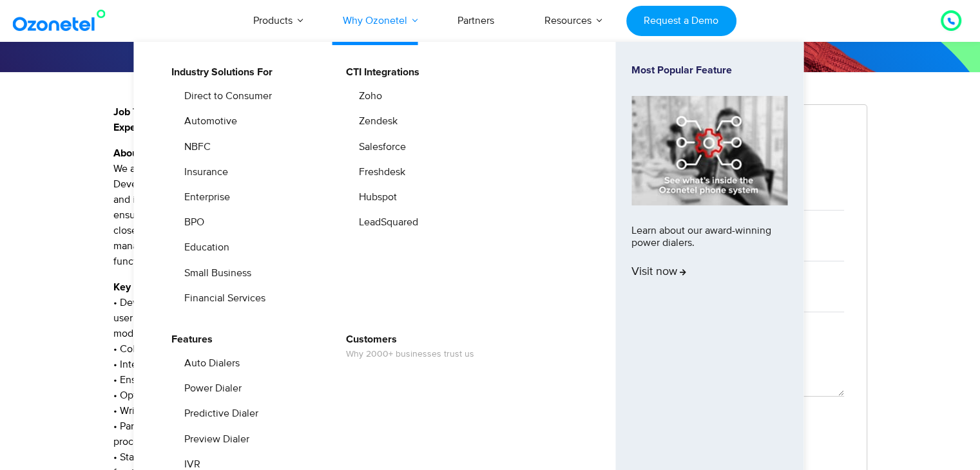 This screenshot has height=470, width=980. What do you see at coordinates (194, 146) in the screenshot?
I see `a: NBFC` at bounding box center [194, 146].